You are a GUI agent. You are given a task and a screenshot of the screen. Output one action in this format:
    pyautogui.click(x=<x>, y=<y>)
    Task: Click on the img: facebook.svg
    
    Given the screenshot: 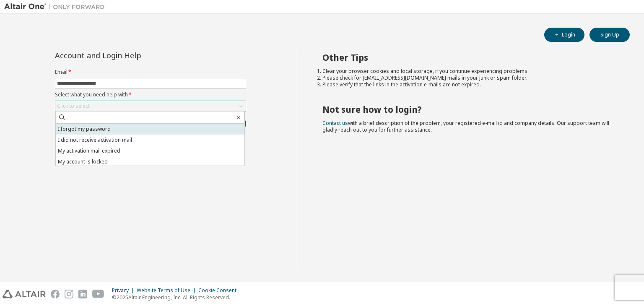 What is the action you would take?
    pyautogui.click(x=55, y=293)
    